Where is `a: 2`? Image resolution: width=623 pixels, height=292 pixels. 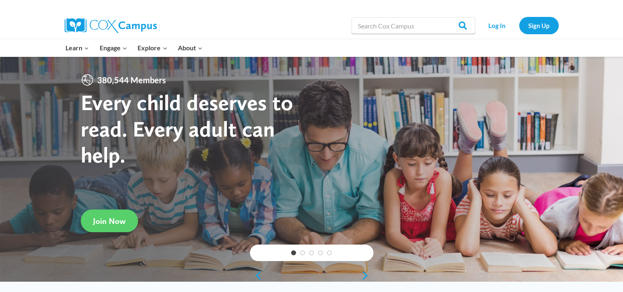 a: 2 is located at coordinates (303, 252).